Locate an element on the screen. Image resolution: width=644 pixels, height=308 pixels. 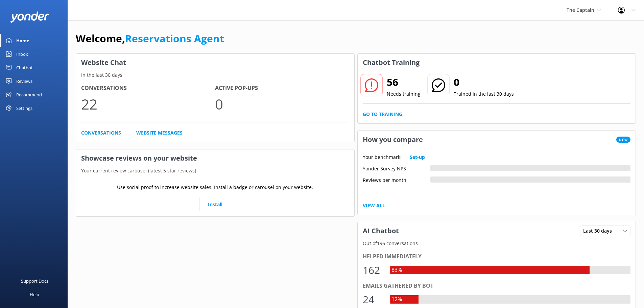
div: Helped immediately is located at coordinates (497, 257).